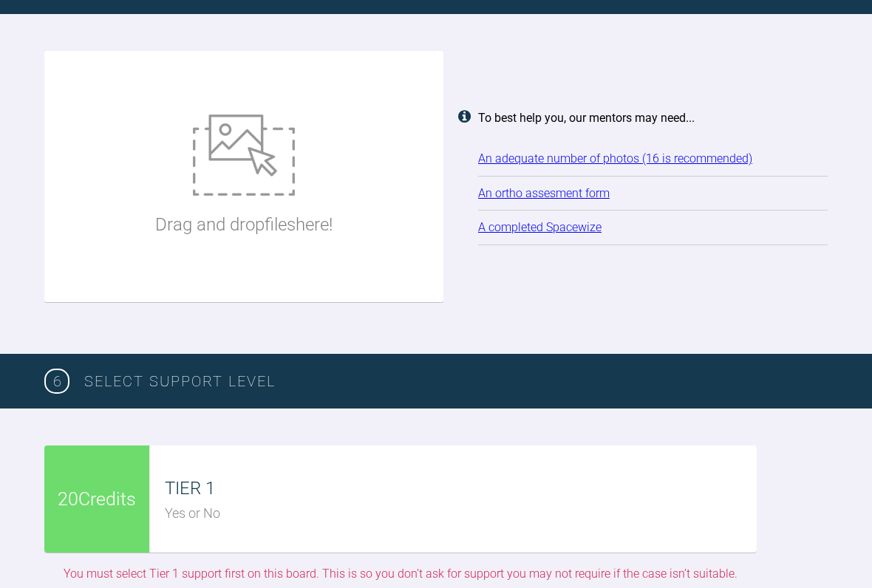  Describe the element at coordinates (57, 381) in the screenshot. I see `span: 6` at that location.